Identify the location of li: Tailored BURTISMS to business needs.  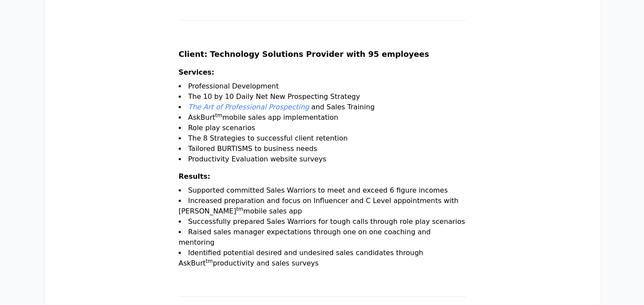
(322, 149).